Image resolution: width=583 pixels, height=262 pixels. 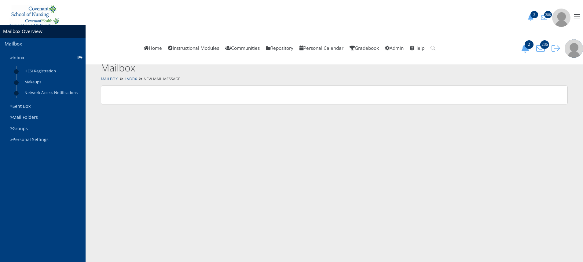 What do you see at coordinates (109, 79) in the screenshot?
I see `a: Mailbox` at bounding box center [109, 79].